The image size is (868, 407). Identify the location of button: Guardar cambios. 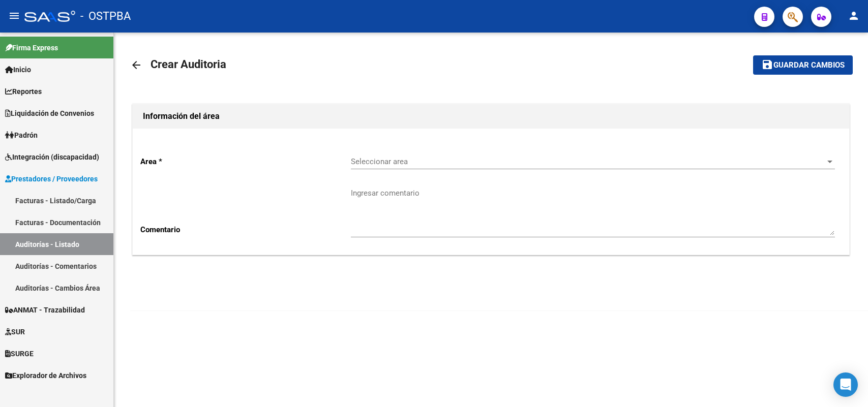
(803, 64).